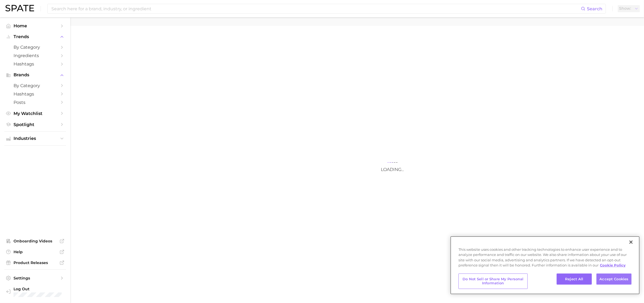 This screenshot has height=303, width=644. Describe the element at coordinates (545, 265) in the screenshot. I see `div: Privacy` at that location.